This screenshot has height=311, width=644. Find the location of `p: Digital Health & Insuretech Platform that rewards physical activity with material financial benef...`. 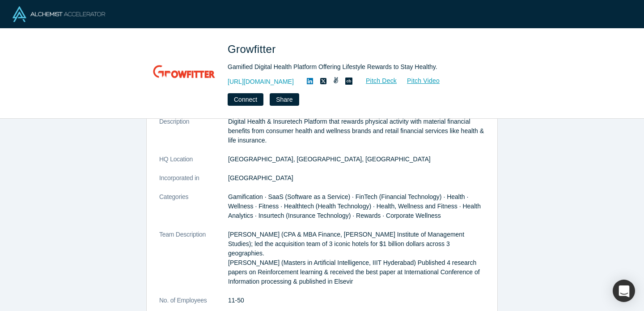

p: Digital Health & Insuretech Platform that rewards physical activity with material financial benef... is located at coordinates (357, 131).